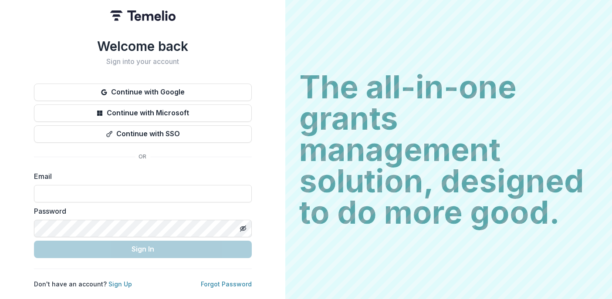  Describe the element at coordinates (120, 284) in the screenshot. I see `a: Sign Up` at that location.